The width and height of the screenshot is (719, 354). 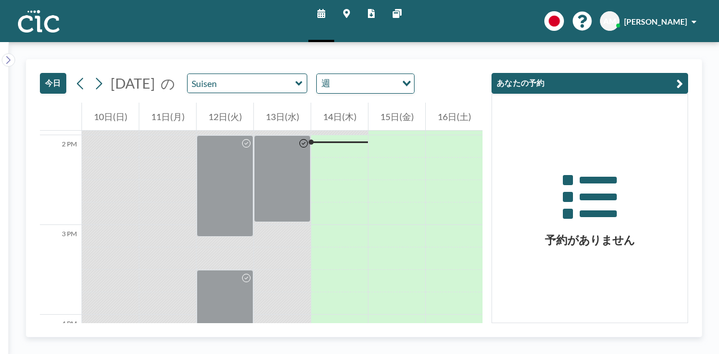 I want to click on div: 11日(月), so click(x=167, y=117).